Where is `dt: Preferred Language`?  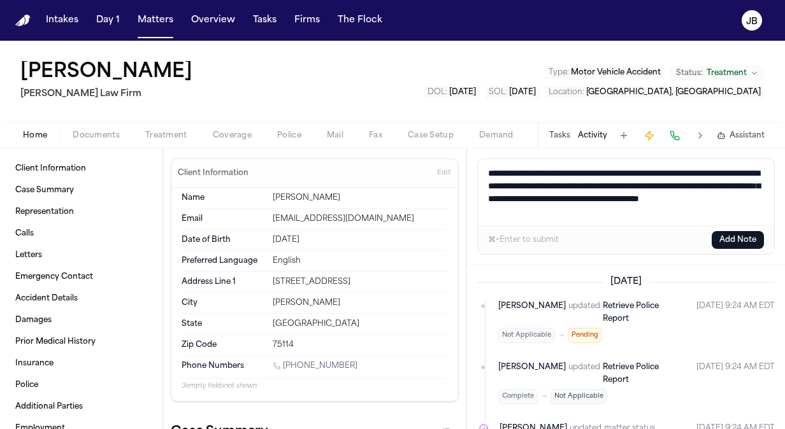
dt: Preferred Language is located at coordinates (223, 261).